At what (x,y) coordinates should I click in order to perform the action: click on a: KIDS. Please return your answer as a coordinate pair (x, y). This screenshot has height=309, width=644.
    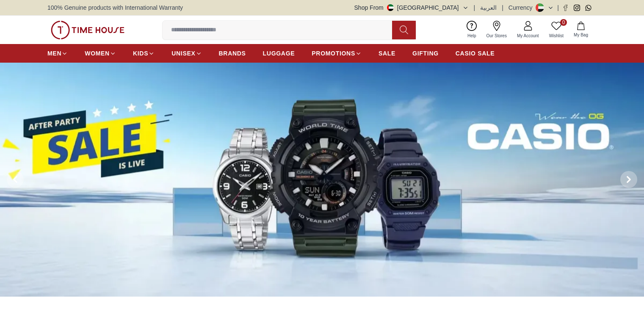
    Looking at the image, I should click on (144, 53).